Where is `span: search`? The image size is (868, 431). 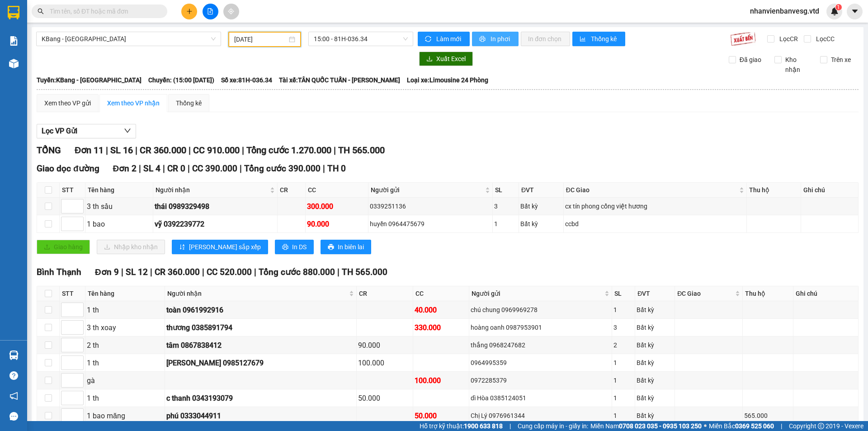
span: search is located at coordinates (41, 12).